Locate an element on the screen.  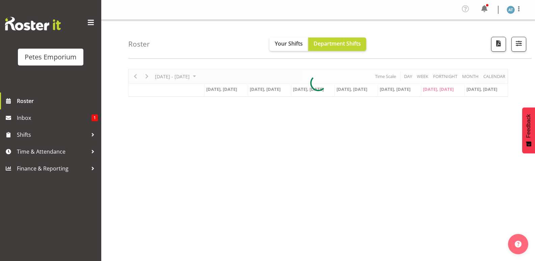
span: Your Shifts is located at coordinates (288, 44).